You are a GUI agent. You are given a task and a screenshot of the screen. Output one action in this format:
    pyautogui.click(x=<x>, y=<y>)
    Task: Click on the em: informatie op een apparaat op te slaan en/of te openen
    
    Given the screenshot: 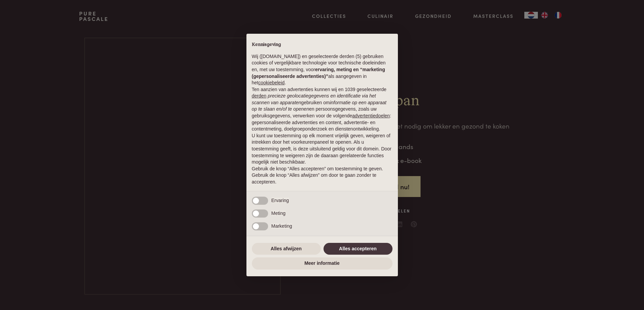 What is the action you would take?
    pyautogui.click(x=319, y=106)
    